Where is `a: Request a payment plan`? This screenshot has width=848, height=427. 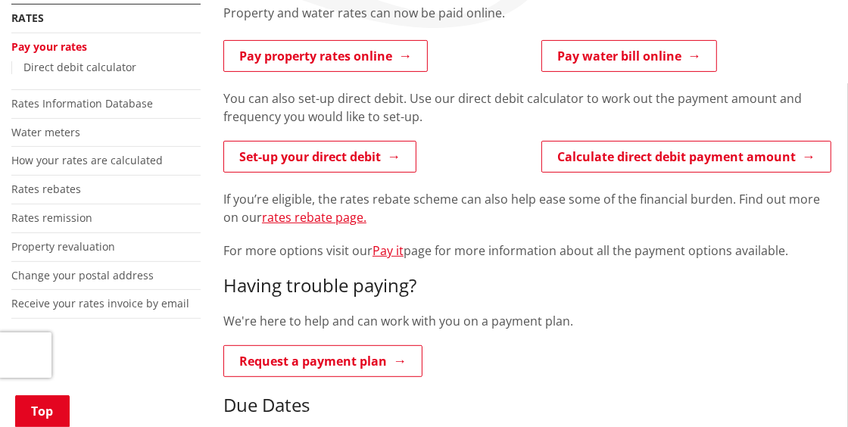 a: Request a payment plan is located at coordinates (323, 361).